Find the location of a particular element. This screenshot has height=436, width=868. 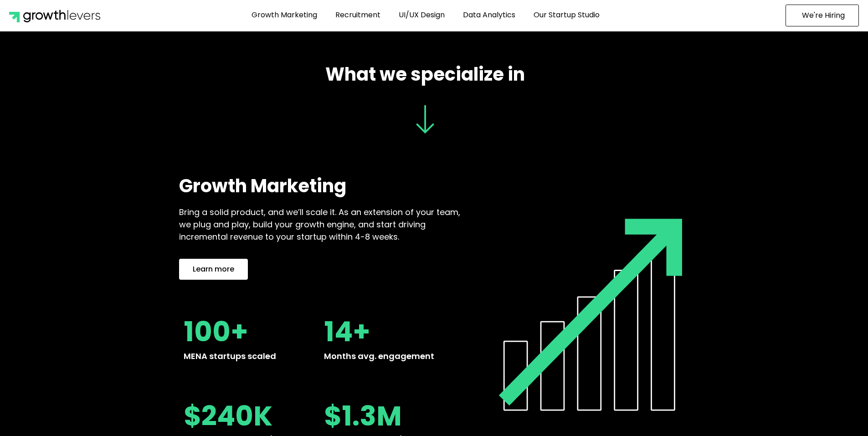

h2: What we specialize in is located at coordinates (425, 75).